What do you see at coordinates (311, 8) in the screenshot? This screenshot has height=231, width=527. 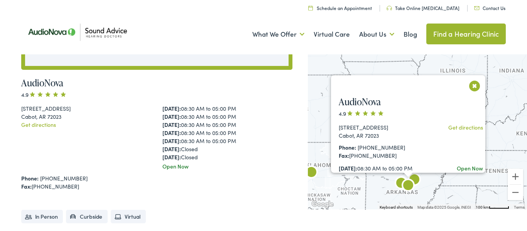 I see `img: Calendar icon in a unique green color, symbolizing scheduling or date-related features.` at bounding box center [311, 8].